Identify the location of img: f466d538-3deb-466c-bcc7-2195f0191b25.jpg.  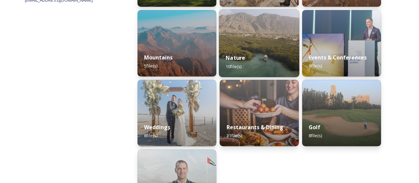
(342, 113).